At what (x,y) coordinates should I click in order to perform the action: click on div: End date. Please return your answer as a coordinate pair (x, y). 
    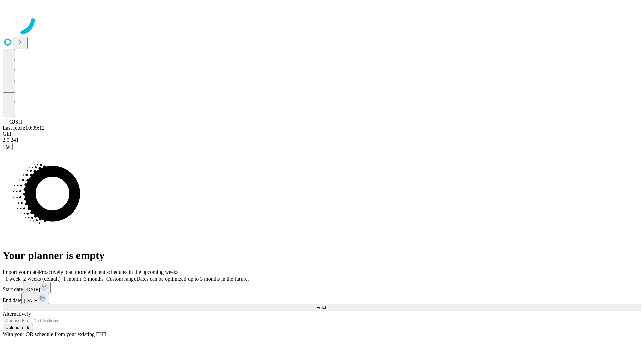
    Looking at the image, I should click on (322, 298).